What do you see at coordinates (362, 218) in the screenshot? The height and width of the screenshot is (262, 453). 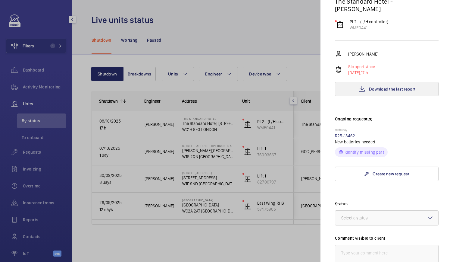 I see `div: Select a status` at bounding box center [362, 218].